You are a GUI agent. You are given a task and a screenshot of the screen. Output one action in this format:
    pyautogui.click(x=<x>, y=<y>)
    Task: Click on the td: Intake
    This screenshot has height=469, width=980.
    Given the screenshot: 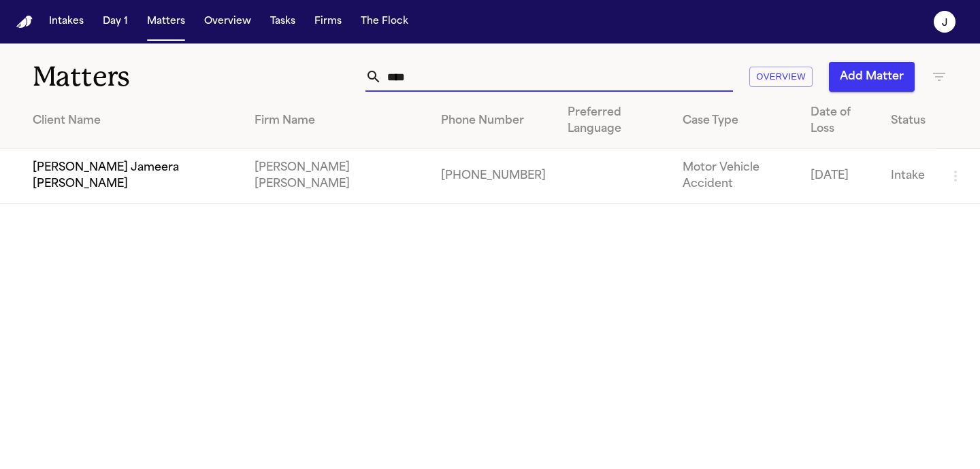 What is the action you would take?
    pyautogui.click(x=908, y=176)
    